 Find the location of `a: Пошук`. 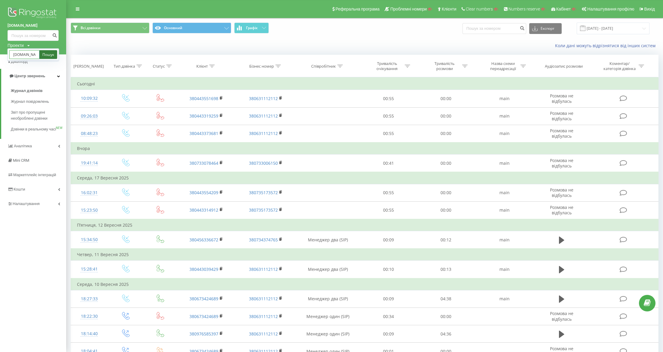

a: Пошук is located at coordinates (48, 54).